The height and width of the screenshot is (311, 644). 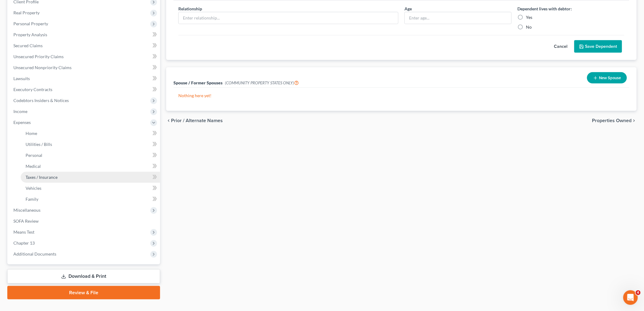 What do you see at coordinates (33, 89) in the screenshot?
I see `span: Executory Contracts` at bounding box center [33, 89].